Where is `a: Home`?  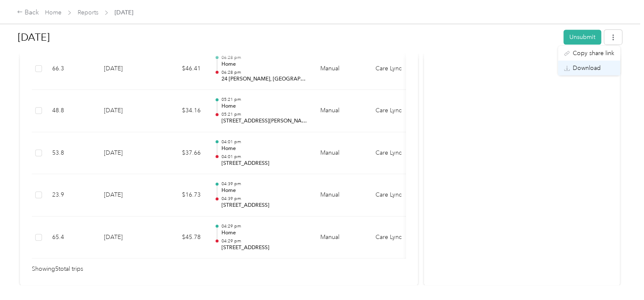 a: Home is located at coordinates (53, 12).